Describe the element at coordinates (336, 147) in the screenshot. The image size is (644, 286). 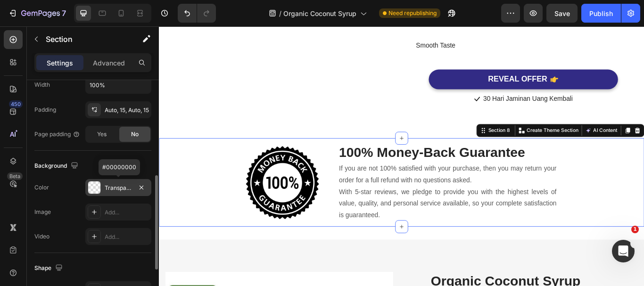
I see `p: 100% money-back guarantee` at that location.